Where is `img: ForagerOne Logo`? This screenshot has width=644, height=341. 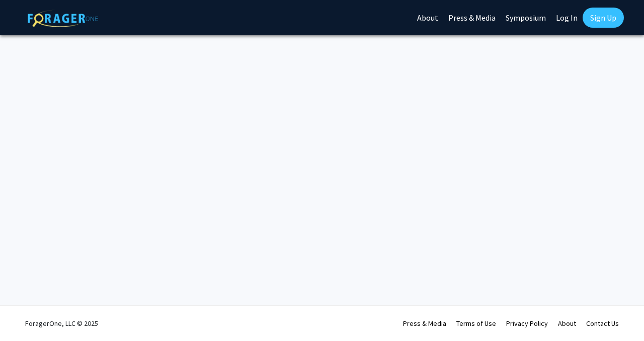 img: ForagerOne Logo is located at coordinates (63, 18).